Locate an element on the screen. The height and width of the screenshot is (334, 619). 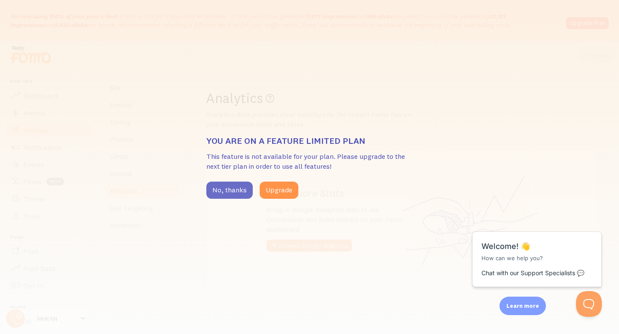
div: Learn more is located at coordinates (523, 306).